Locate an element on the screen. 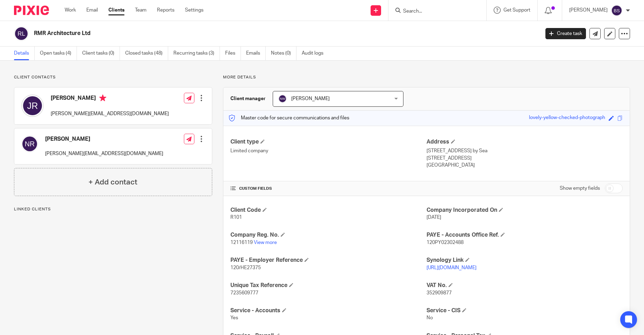 The height and width of the screenshot is (335, 644). a: Files is located at coordinates (233, 53).